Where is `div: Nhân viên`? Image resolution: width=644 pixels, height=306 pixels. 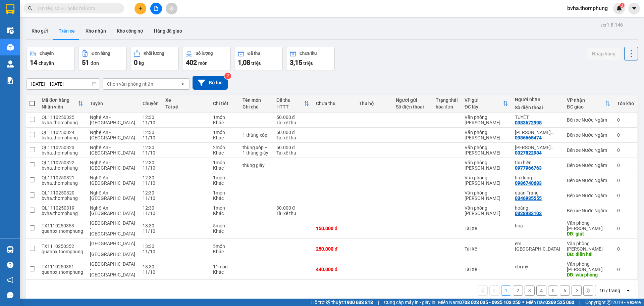
div: Nhân viên is located at coordinates (60, 107).